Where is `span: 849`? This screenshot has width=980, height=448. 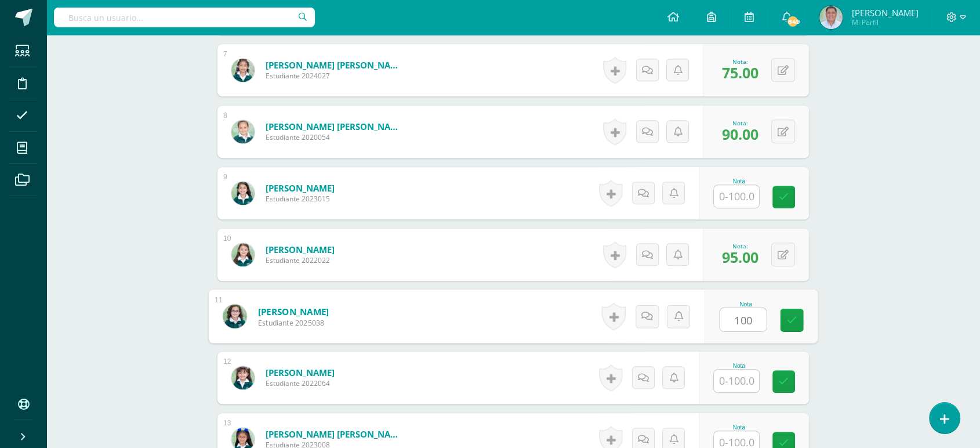
span: 849 is located at coordinates (793, 21).